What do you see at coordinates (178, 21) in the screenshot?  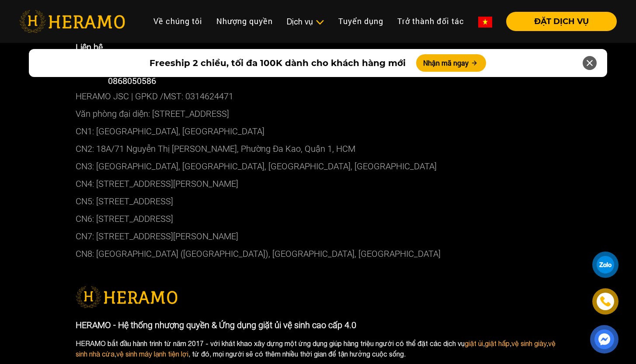 I see `a: Về chúng tôi` at bounding box center [178, 21].